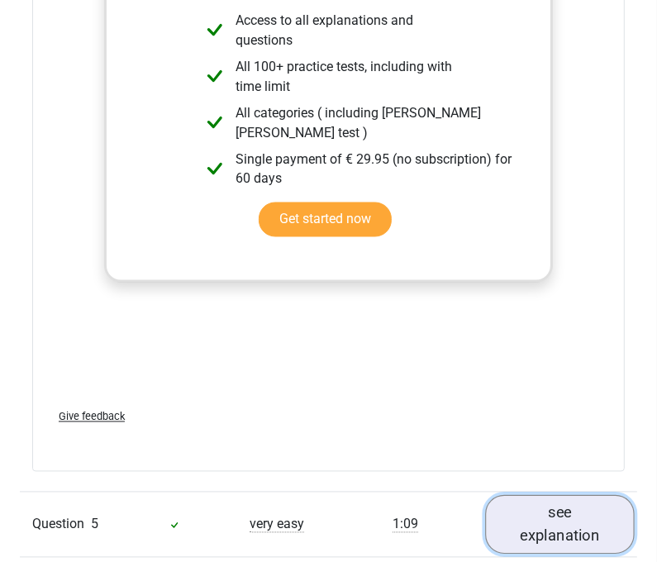 The height and width of the screenshot is (562, 657). Describe the element at coordinates (277, 525) in the screenshot. I see `span: very easy` at that location.